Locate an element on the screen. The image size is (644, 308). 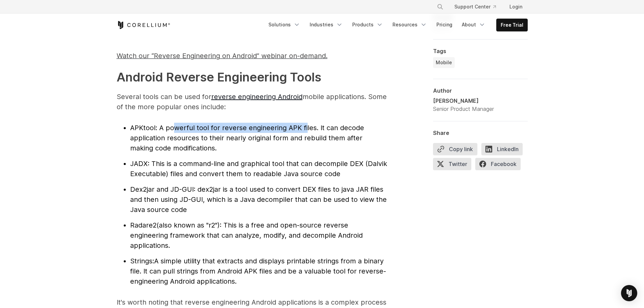
a: reverse engineering Android is located at coordinates (257, 97).